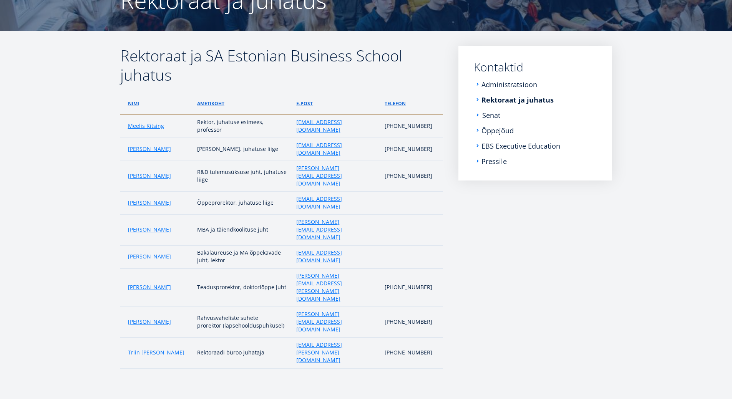  I want to click on td: Teadusprorektor, doktoriōppe juht, so click(243, 288).